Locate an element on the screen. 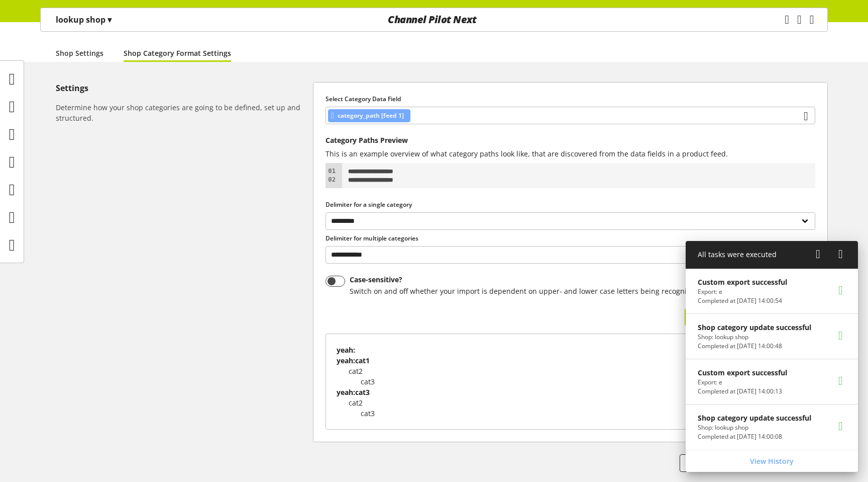 The image size is (868, 482). span: yeah: is located at coordinates (346, 350).